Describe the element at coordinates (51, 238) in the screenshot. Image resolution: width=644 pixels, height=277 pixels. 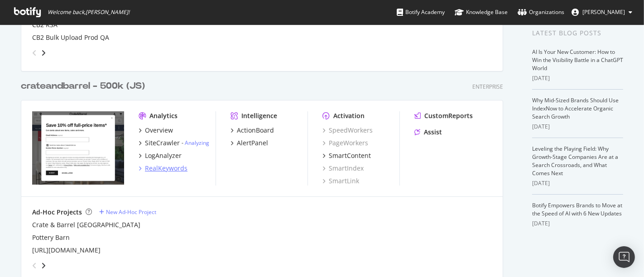
I see `div: Pottery Barn` at that location.